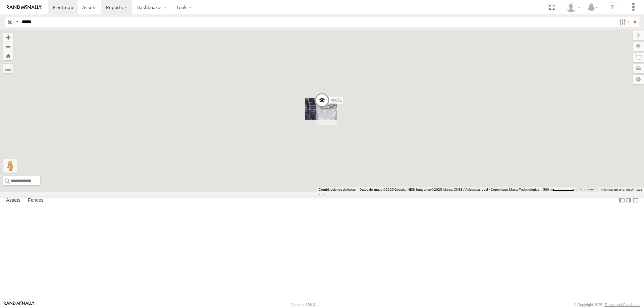 The height and width of the screenshot is (308, 644). I want to click on a: Informar un error en el mapa, so click(621, 190).